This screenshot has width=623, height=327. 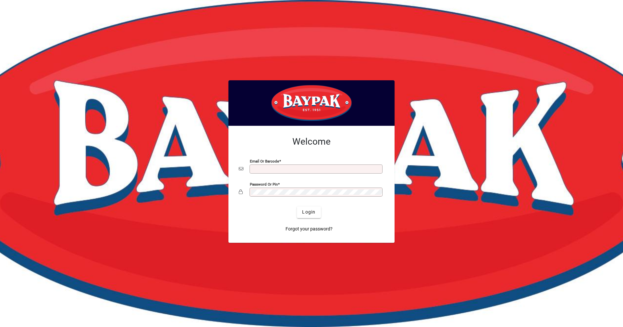 What do you see at coordinates (309, 212) in the screenshot?
I see `button: Login` at bounding box center [309, 212].